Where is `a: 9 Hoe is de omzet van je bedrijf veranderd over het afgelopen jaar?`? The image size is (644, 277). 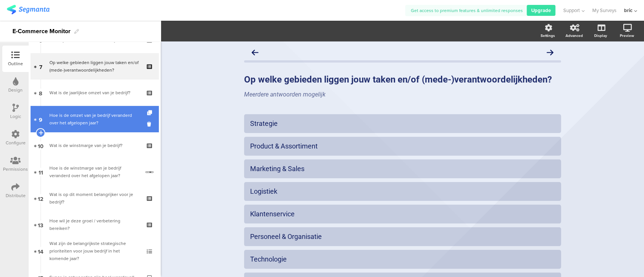
a: 9 Hoe is de omzet van je bedrijf veranderd over het afgelopen jaar? is located at coordinates (94, 119).